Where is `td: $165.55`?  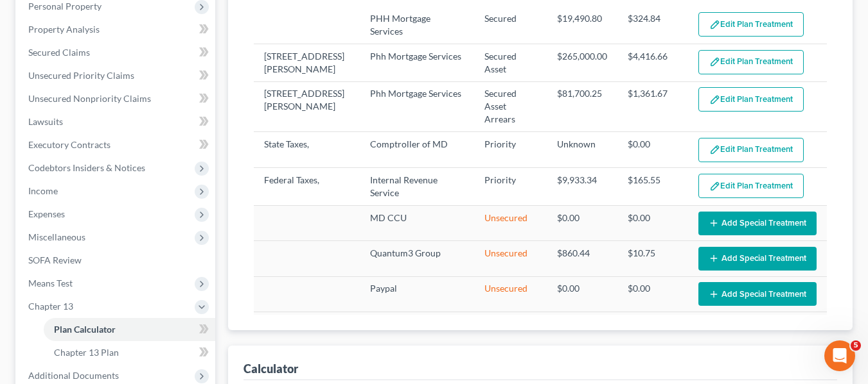
td: $165.55 is located at coordinates (653, 187).